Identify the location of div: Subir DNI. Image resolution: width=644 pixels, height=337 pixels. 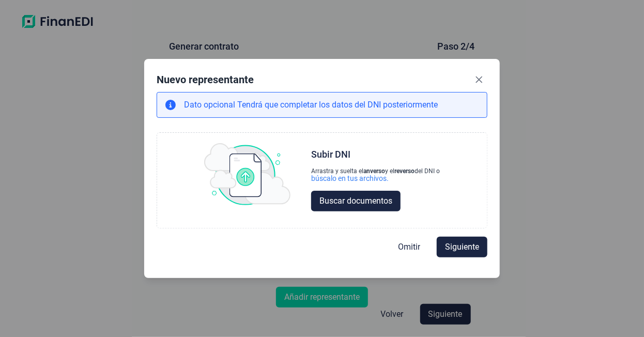
(331, 155).